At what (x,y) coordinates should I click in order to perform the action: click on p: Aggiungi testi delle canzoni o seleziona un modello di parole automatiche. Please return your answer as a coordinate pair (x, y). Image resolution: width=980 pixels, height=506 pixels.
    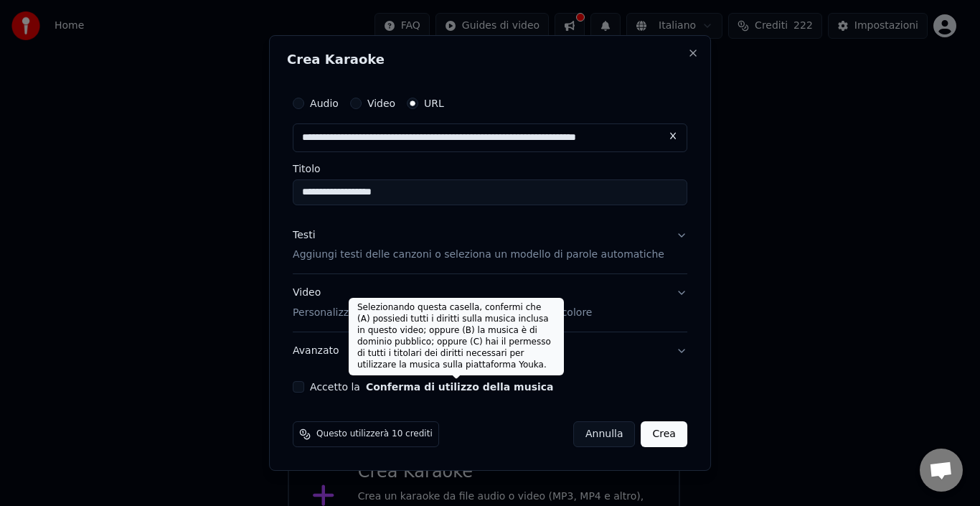
    Looking at the image, I should click on (478, 256).